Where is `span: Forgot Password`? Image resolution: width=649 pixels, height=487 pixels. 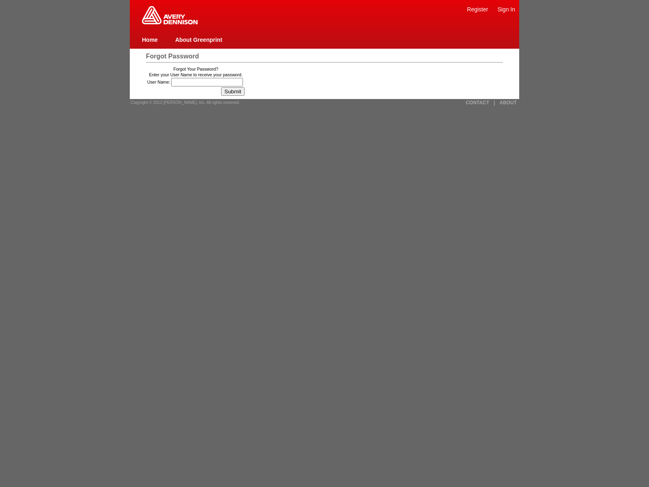
span: Forgot Password is located at coordinates (172, 56).